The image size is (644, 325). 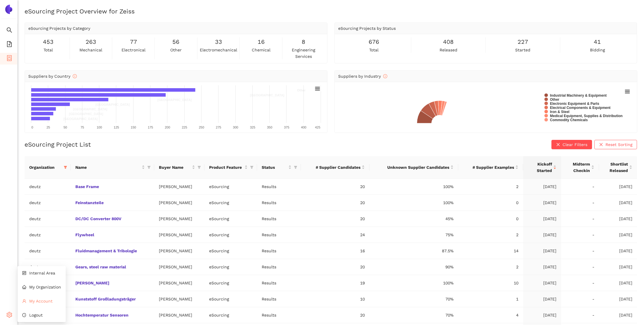 I want to click on th: this column's title is Buyer Name,this column is sortable, so click(x=179, y=168).